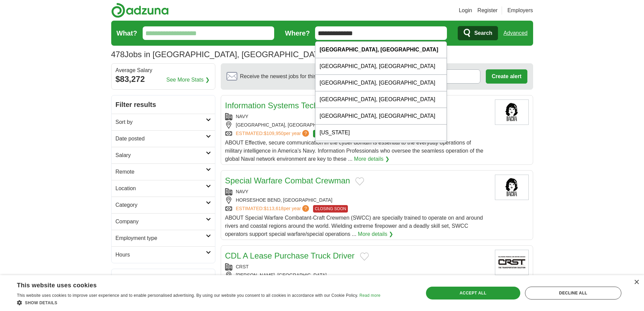 This screenshot has width=644, height=311. Describe the element at coordinates (506, 77) in the screenshot. I see `button: Create alert` at that location.